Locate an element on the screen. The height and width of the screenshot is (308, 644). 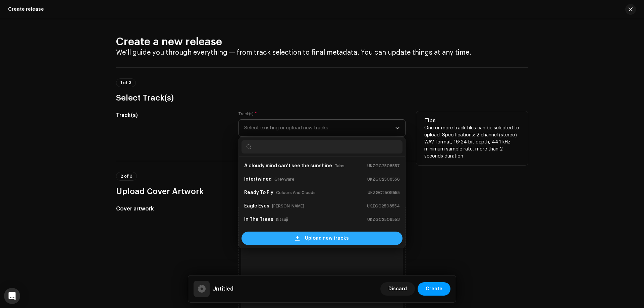
h3: Select Track(s) is located at coordinates (322, 98).